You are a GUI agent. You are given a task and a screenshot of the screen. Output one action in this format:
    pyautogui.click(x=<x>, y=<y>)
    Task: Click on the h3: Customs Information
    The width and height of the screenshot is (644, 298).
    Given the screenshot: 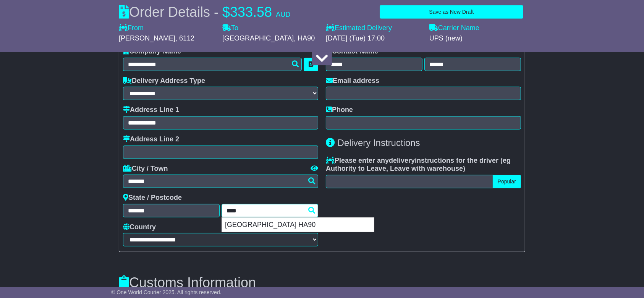 What is the action you would take?
    pyautogui.click(x=322, y=283)
    